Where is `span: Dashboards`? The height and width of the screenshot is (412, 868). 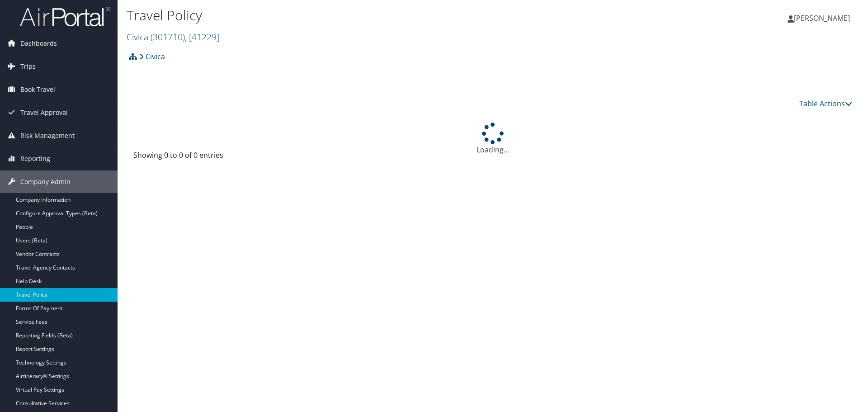 span: Dashboards is located at coordinates (38, 43).